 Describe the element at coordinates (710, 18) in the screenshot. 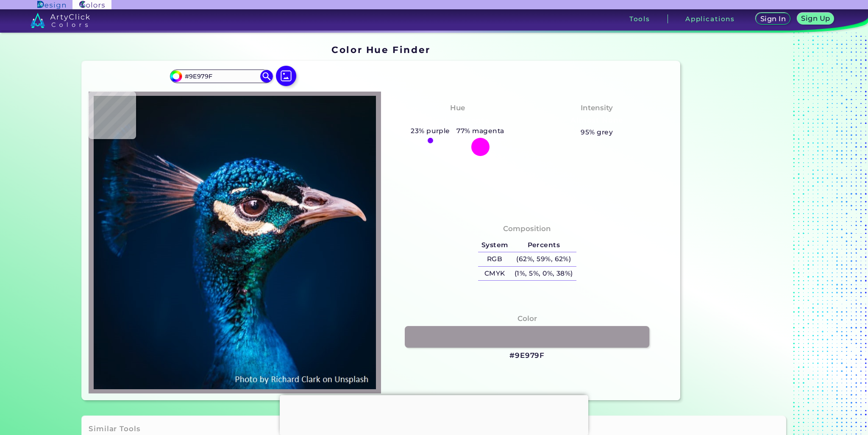

I see `h3: Applications` at that location.